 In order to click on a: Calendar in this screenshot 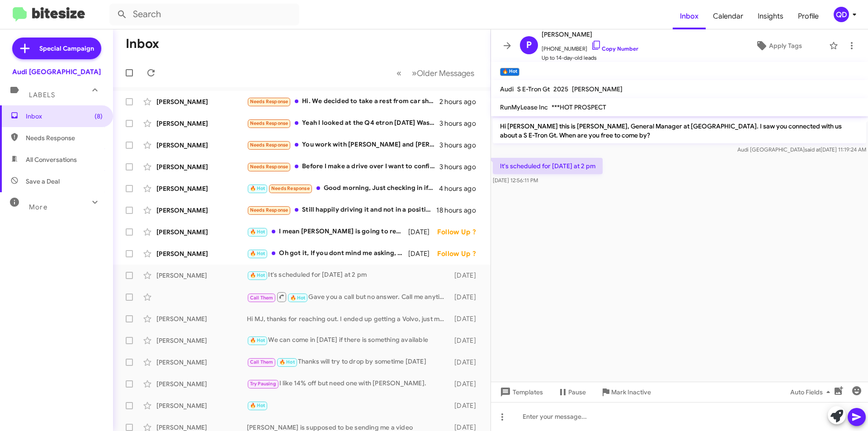, I will do `click(728, 16)`.